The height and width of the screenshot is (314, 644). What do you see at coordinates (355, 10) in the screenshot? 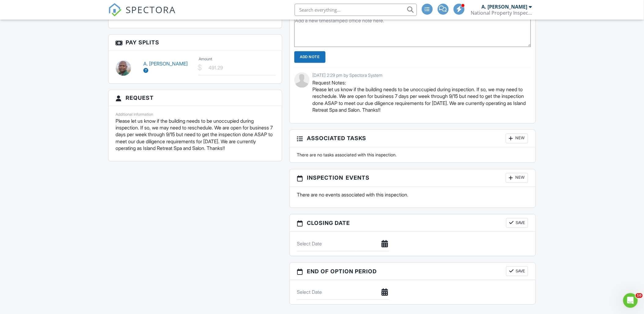
I see `input: Search everything...` at bounding box center [355, 10].